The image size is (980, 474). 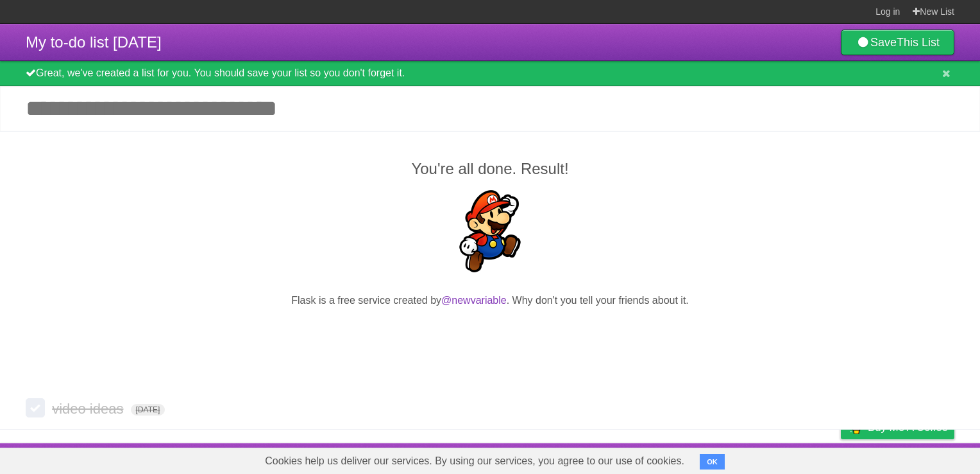 I want to click on span: Buy me a coffee, so click(x=908, y=427).